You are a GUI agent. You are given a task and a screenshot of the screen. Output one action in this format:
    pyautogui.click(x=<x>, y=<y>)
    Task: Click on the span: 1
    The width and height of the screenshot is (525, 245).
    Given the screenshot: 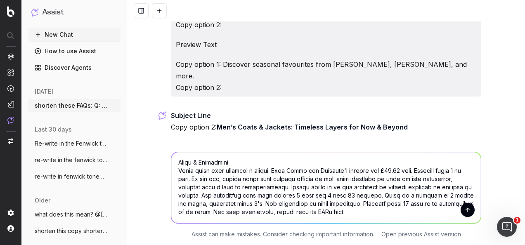 What is the action you would take?
    pyautogui.click(x=517, y=220)
    